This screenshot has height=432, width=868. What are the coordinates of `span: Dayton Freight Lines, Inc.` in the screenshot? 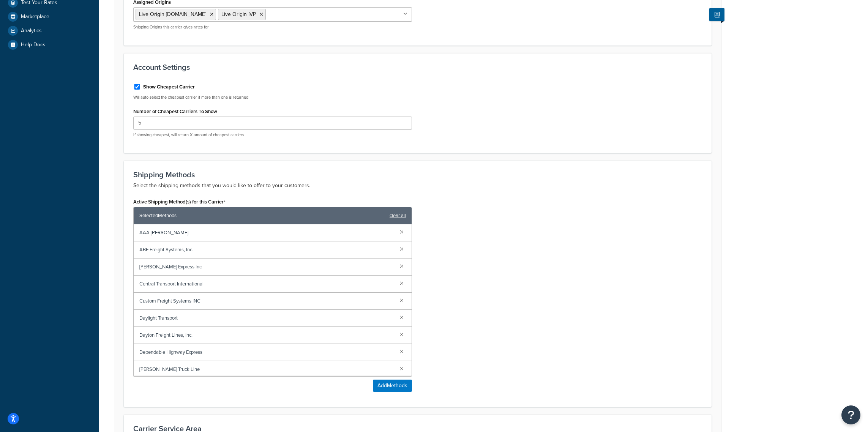 It's located at (267, 335).